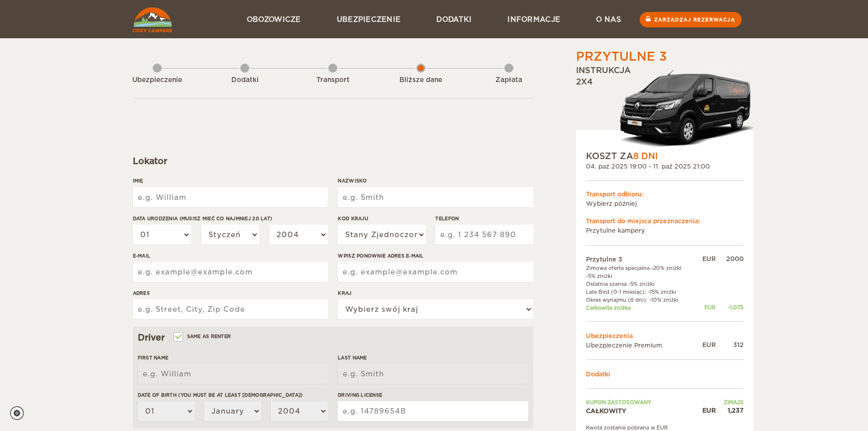  I want to click on label: Driving License, so click(433, 394).